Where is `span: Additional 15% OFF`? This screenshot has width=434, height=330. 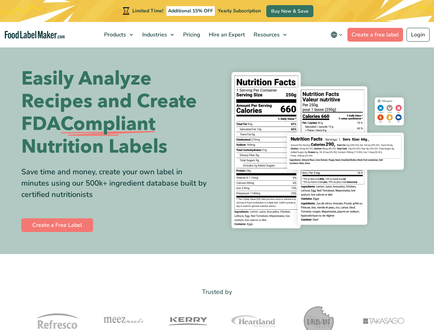
span: Additional 15% OFF is located at coordinates (190, 11).